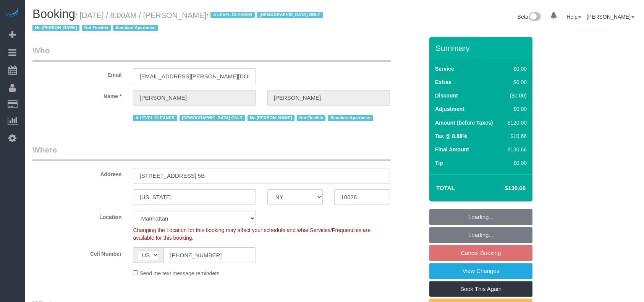 Image resolution: width=644 pixels, height=302 pixels. I want to click on label: Cell Number, so click(77, 252).